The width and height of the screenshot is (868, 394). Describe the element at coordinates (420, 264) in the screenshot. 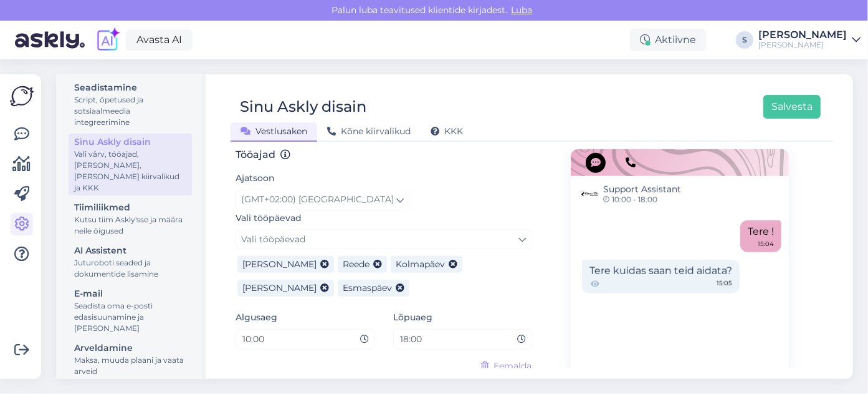

I see `span: Kolmapäev` at that location.